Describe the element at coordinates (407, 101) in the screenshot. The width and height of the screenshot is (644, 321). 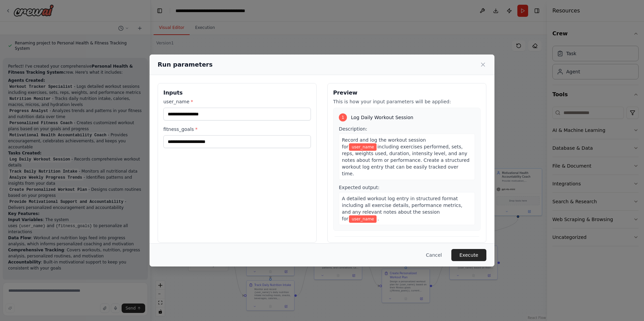
I see `p: This is how your input parameters will be applied:` at that location.